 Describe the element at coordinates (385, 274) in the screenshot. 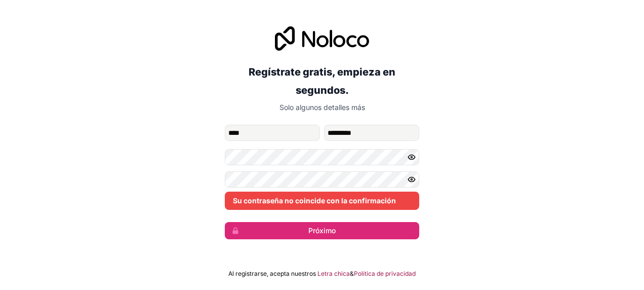

I see `a: Política de privacidad` at that location.